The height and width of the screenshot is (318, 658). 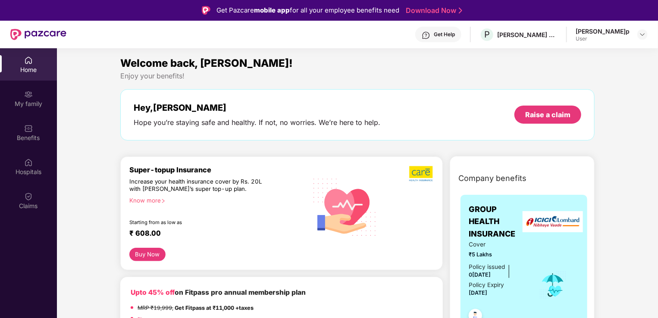 I want to click on span: Cover, so click(x=498, y=244).